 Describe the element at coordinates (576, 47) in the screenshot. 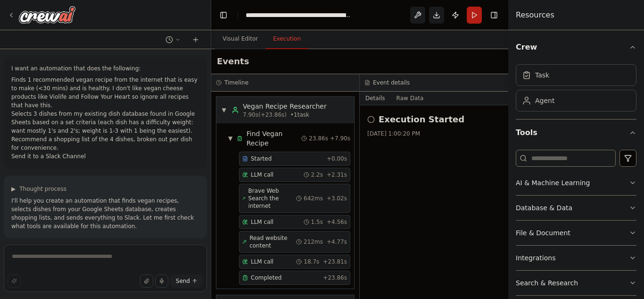

I see `button: Crew` at that location.